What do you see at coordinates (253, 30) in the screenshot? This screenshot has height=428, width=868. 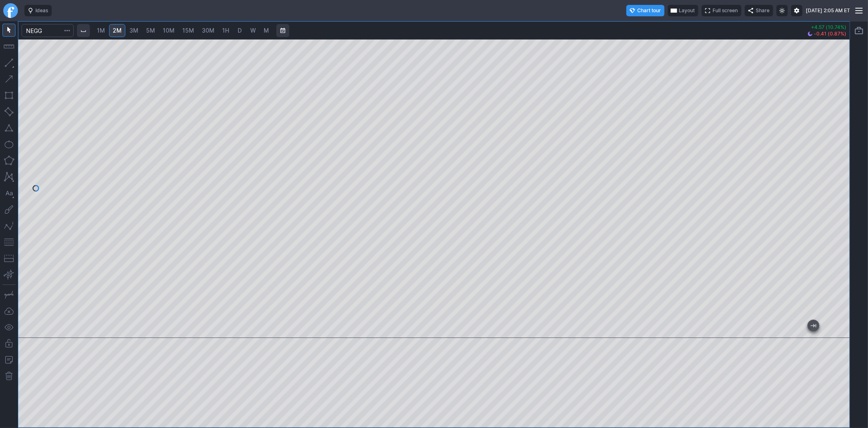 I see `span: W` at bounding box center [253, 30].